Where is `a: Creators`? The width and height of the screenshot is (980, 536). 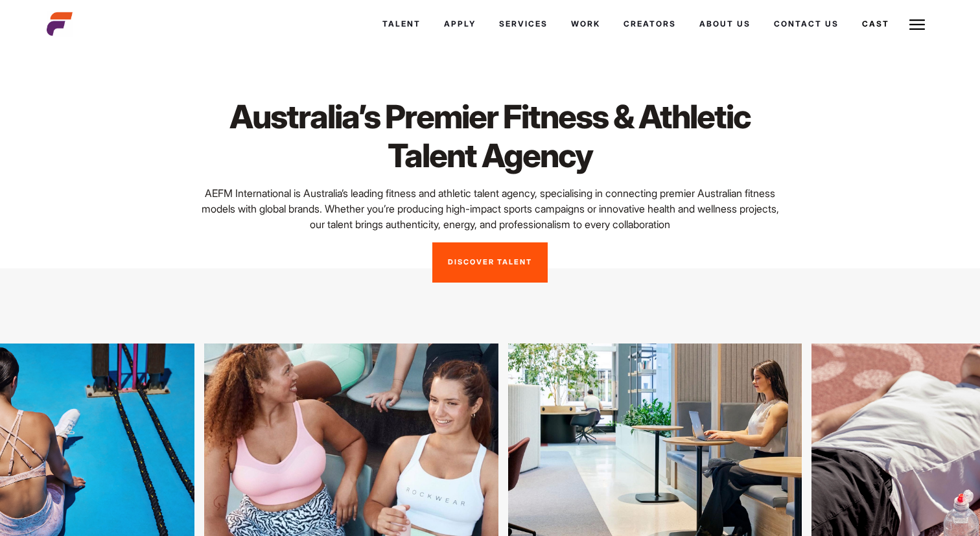
a: Creators is located at coordinates (650, 24).